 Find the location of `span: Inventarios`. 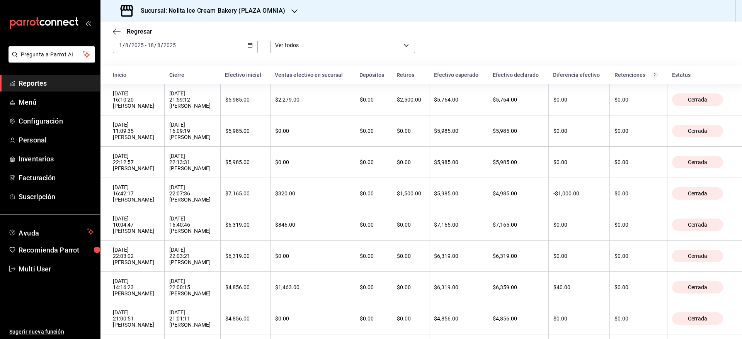

span: Inventarios is located at coordinates (56, 159).